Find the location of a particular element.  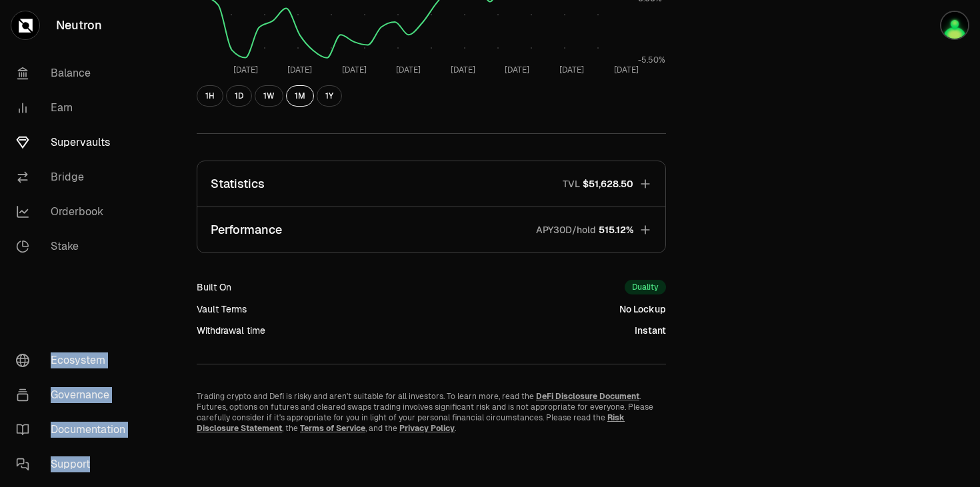

a: Terms of Service is located at coordinates (332, 428).